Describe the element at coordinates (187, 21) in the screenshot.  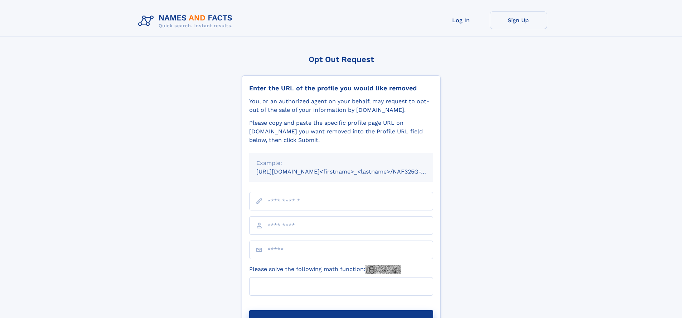
I see `img: Logo Names and Facts` at that location.